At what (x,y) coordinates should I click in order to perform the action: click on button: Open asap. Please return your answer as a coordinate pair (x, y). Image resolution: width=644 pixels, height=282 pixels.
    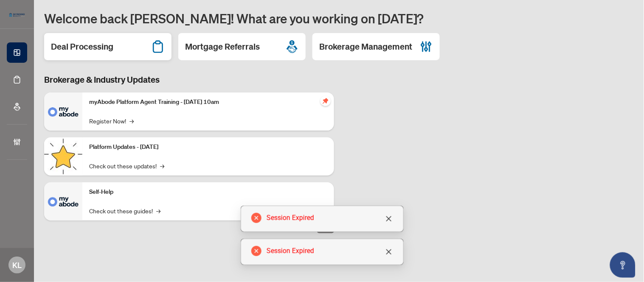
    Looking at the image, I should click on (623, 265).